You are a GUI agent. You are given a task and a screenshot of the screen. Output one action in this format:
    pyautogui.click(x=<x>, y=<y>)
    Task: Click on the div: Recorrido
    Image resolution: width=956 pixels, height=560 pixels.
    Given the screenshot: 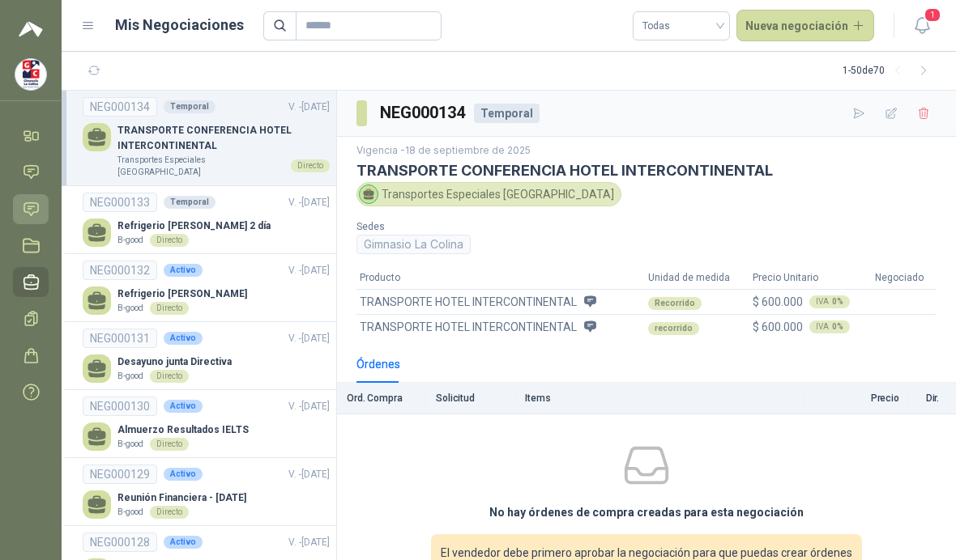 What is the action you would take?
    pyautogui.click(x=674, y=304)
    